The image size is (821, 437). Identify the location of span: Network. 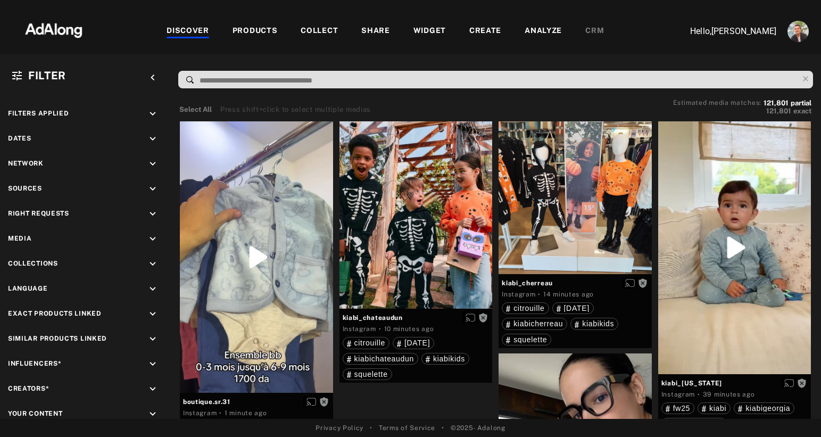
(26, 163).